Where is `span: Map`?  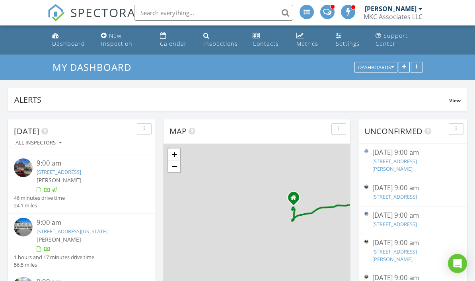 span: Map is located at coordinates (178, 131).